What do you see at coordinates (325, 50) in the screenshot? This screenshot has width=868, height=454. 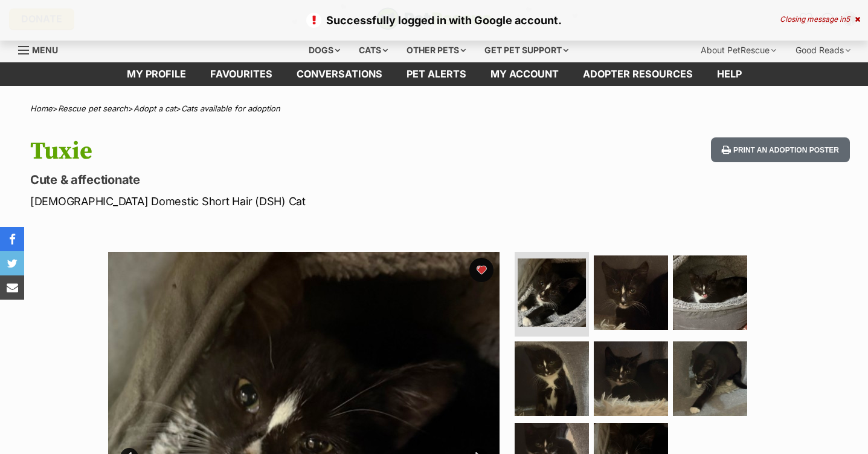 I see `div: Dogs` at bounding box center [325, 50].